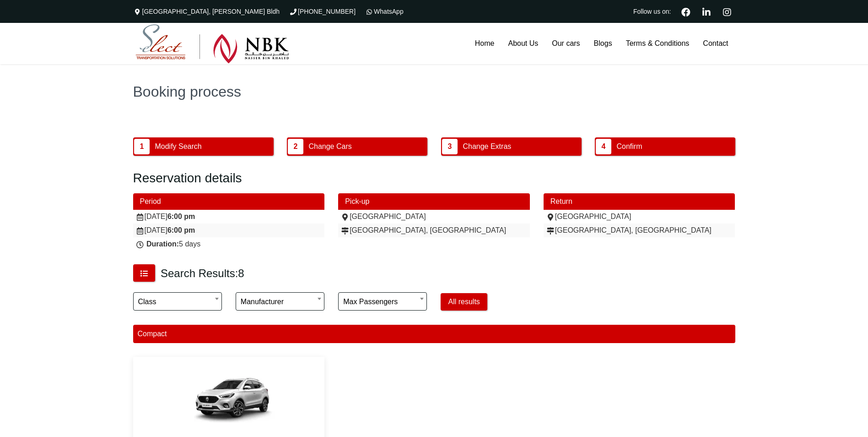  I want to click on a: Linkedin, so click(706, 11).